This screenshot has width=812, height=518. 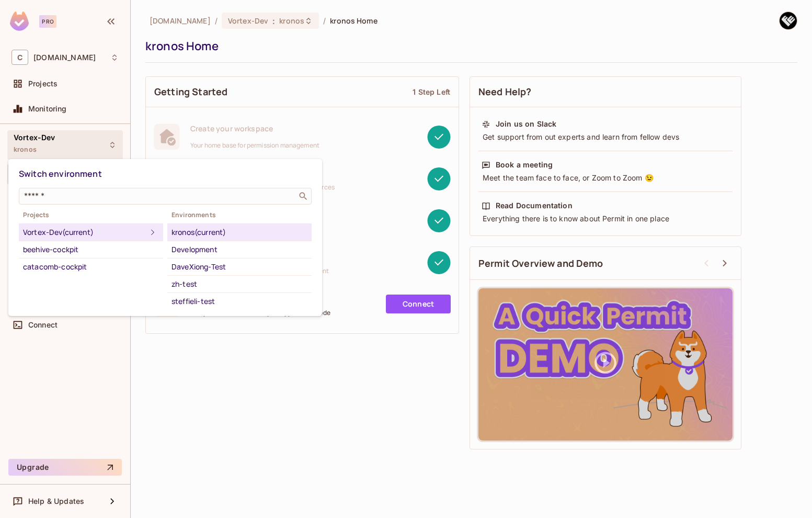 What do you see at coordinates (240, 233) in the screenshot?
I see `div: kronos (current)` at bounding box center [240, 233].